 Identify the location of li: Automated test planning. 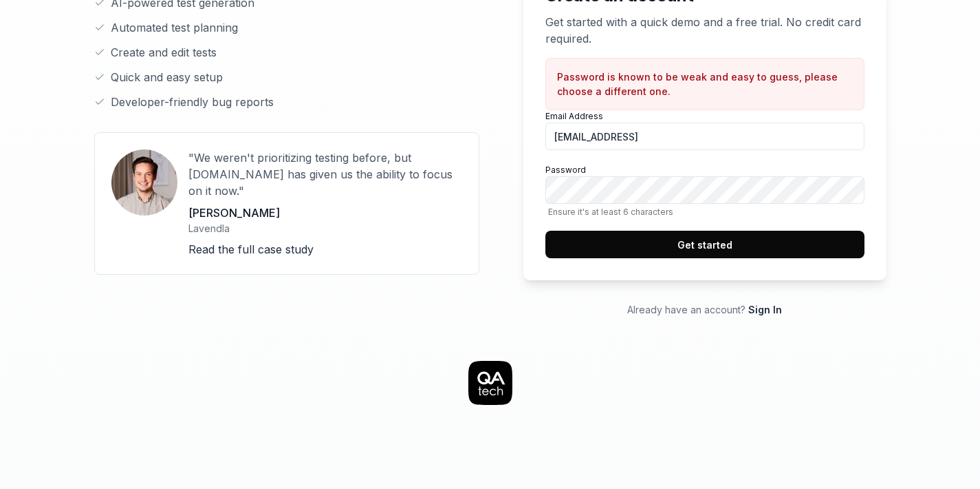
(287, 28).